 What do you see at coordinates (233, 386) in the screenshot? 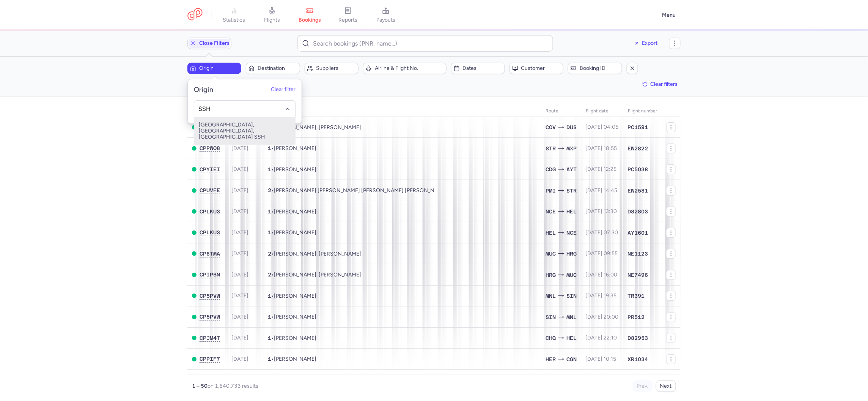
I see `span: on 1,640,733 results` at bounding box center [233, 386].